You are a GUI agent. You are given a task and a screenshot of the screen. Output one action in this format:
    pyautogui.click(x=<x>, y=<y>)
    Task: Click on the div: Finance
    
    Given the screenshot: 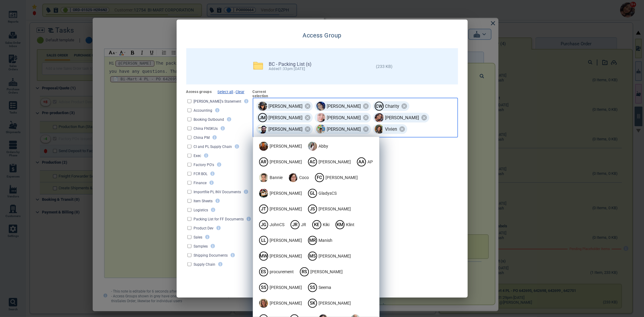 What is the action you would take?
    pyautogui.click(x=199, y=182)
    